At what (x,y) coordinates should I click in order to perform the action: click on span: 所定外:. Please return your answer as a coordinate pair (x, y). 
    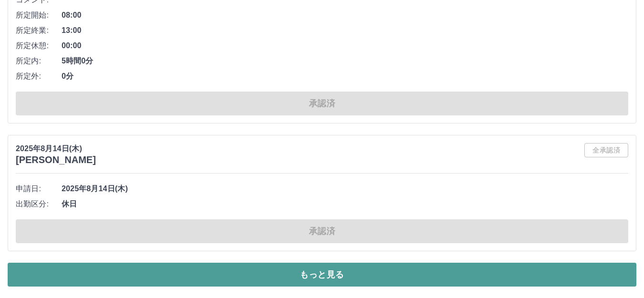
    Looking at the image, I should click on (39, 76).